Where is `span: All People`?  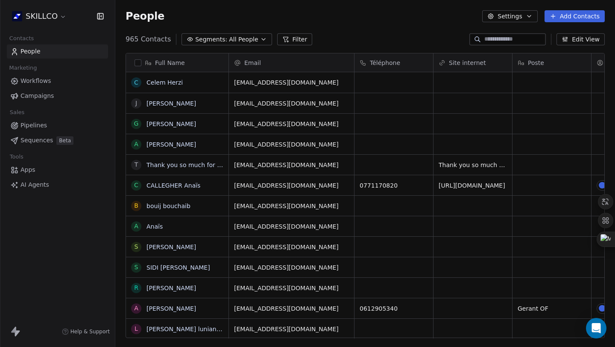
span: All People is located at coordinates (243, 39).